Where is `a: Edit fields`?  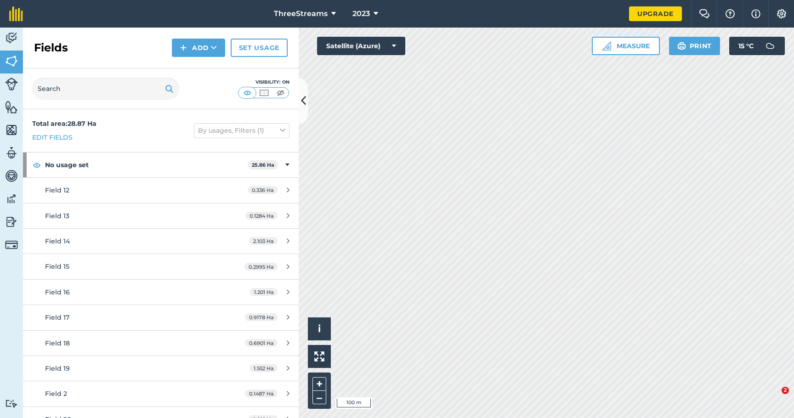 a: Edit fields is located at coordinates (52, 137).